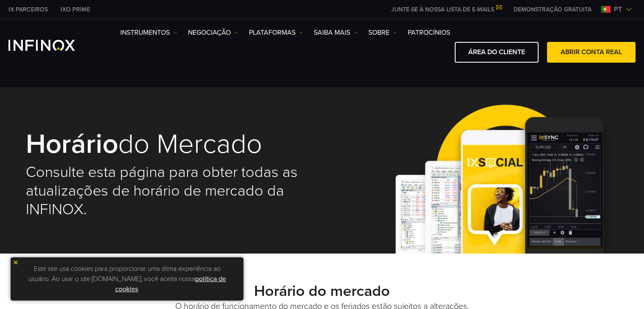 The image size is (644, 309). What do you see at coordinates (429, 32) in the screenshot?
I see `a: Patrocínios` at bounding box center [429, 32].